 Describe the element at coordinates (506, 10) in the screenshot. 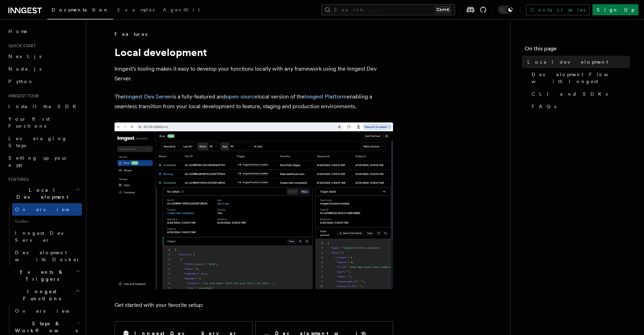

I see `button: Toggle dark mode` at that location.